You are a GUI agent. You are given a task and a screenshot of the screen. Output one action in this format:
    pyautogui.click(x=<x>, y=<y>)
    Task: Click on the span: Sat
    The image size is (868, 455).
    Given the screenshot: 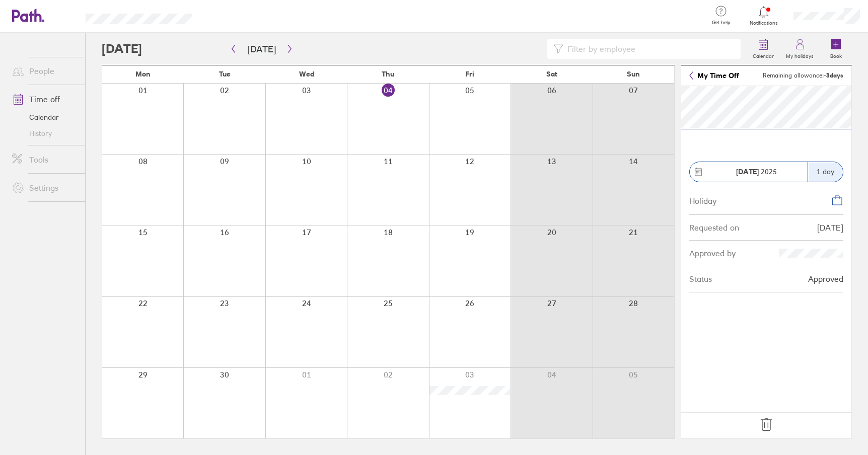 What is the action you would take?
    pyautogui.click(x=552, y=74)
    